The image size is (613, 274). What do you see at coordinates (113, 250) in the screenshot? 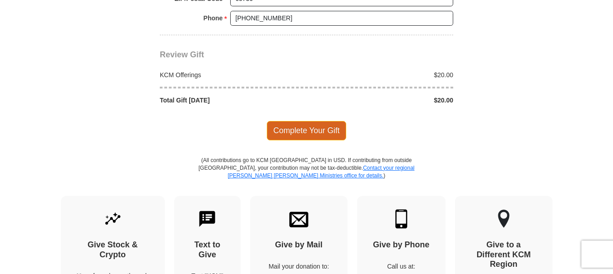
I see `h4: Give Stock & Crypto` at bounding box center [113, 250].